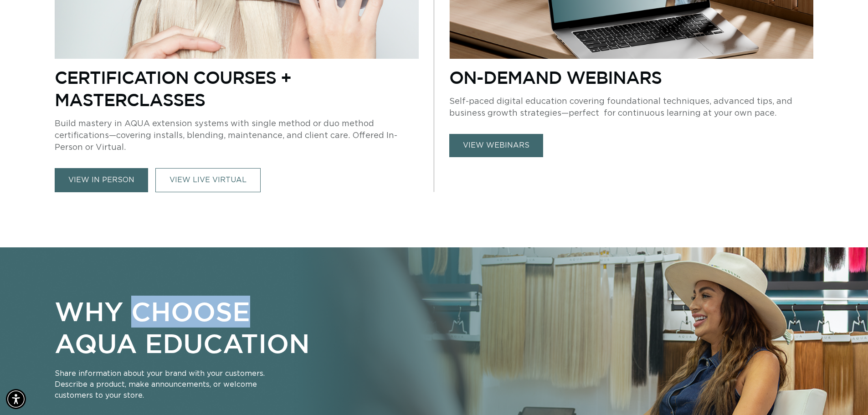 The height and width of the screenshot is (415, 868). What do you see at coordinates (496, 145) in the screenshot?
I see `a: view webinars` at bounding box center [496, 145].